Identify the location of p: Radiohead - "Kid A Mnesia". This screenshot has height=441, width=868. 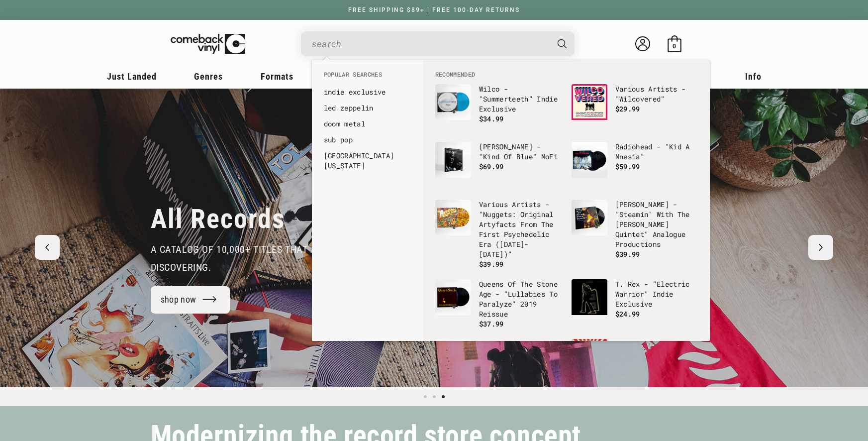
(657, 152).